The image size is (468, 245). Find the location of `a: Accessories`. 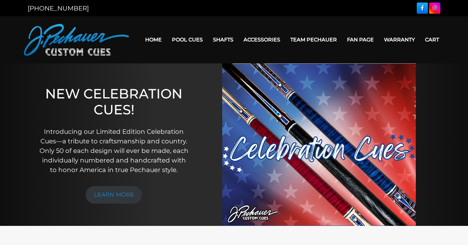

a: Accessories is located at coordinates (262, 39).